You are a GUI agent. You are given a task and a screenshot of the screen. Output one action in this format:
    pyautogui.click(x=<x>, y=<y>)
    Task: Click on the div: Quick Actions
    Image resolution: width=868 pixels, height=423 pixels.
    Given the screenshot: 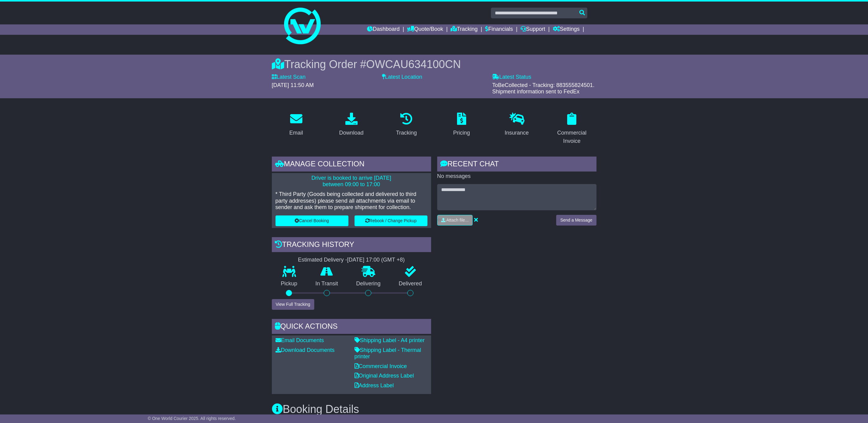 What is the action you would take?
    pyautogui.click(x=352, y=327)
    